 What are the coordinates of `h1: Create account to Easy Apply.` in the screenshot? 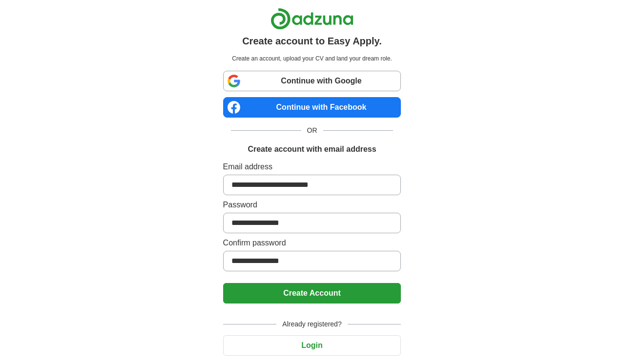 It's located at (312, 41).